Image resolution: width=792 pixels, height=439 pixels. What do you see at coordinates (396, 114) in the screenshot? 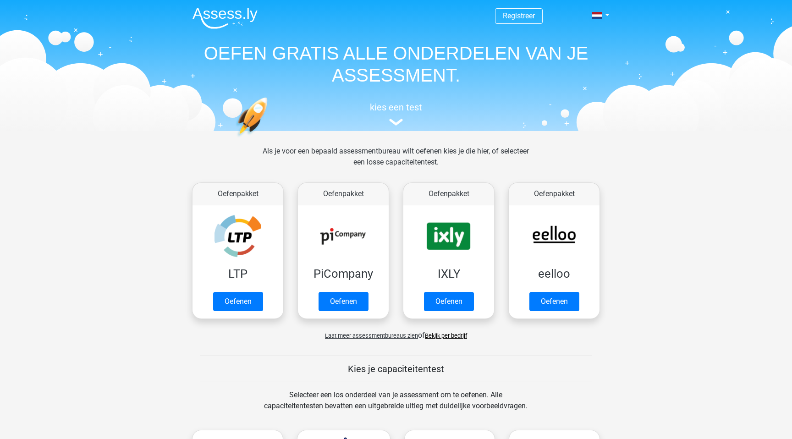
I see `a: kies een test` at bounding box center [396, 114].